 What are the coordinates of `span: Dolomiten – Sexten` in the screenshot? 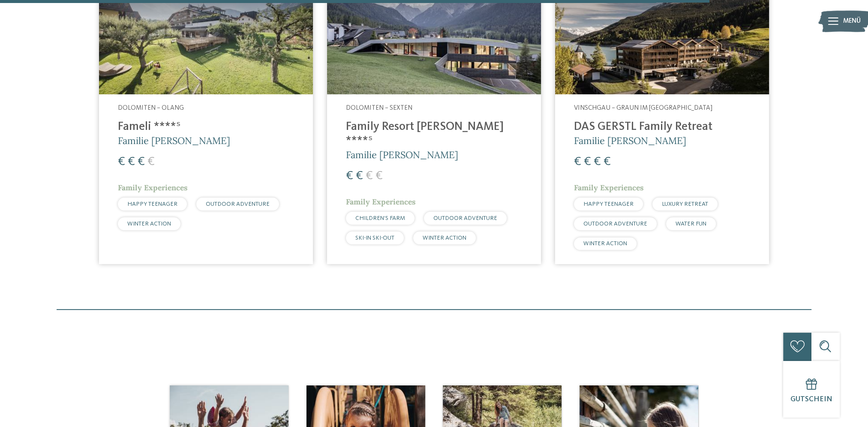 It's located at (379, 108).